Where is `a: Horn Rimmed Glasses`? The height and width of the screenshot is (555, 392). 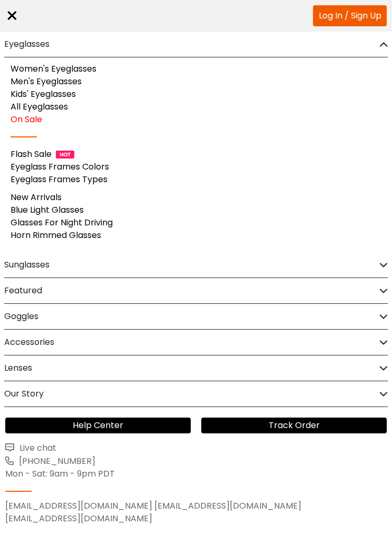
a: Horn Rimmed Glasses is located at coordinates (56, 235).